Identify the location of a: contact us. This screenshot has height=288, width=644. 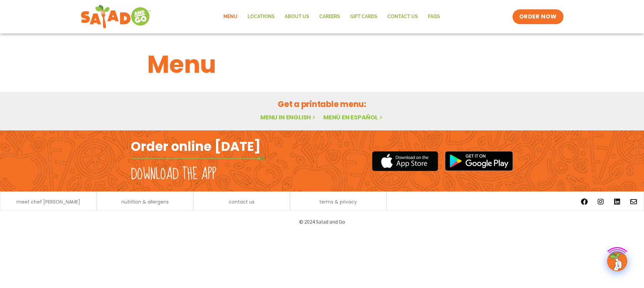
(241, 202).